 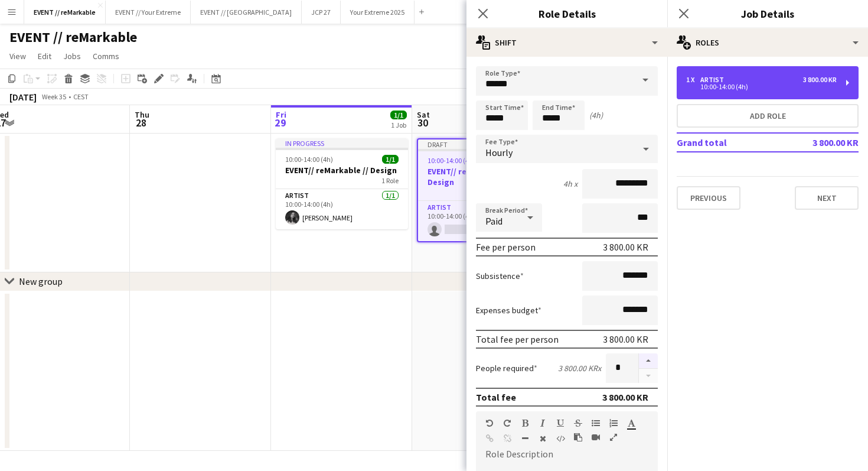 I want to click on div: Total fee per person, so click(x=517, y=339).